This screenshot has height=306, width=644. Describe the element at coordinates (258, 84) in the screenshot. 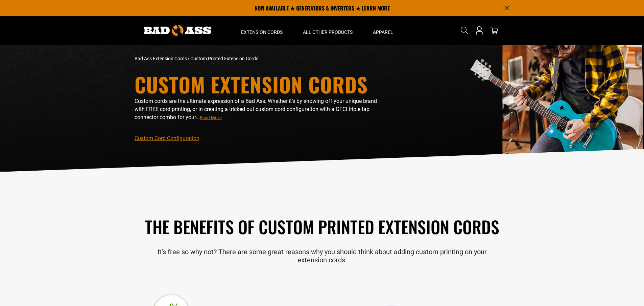

I see `h1: Custom Extension Cords` at that location.